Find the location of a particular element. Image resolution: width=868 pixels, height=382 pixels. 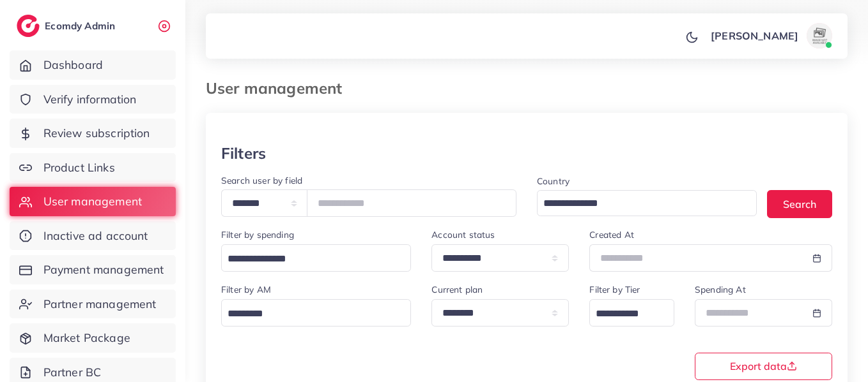

span: Dashboard is located at coordinates (73, 65).